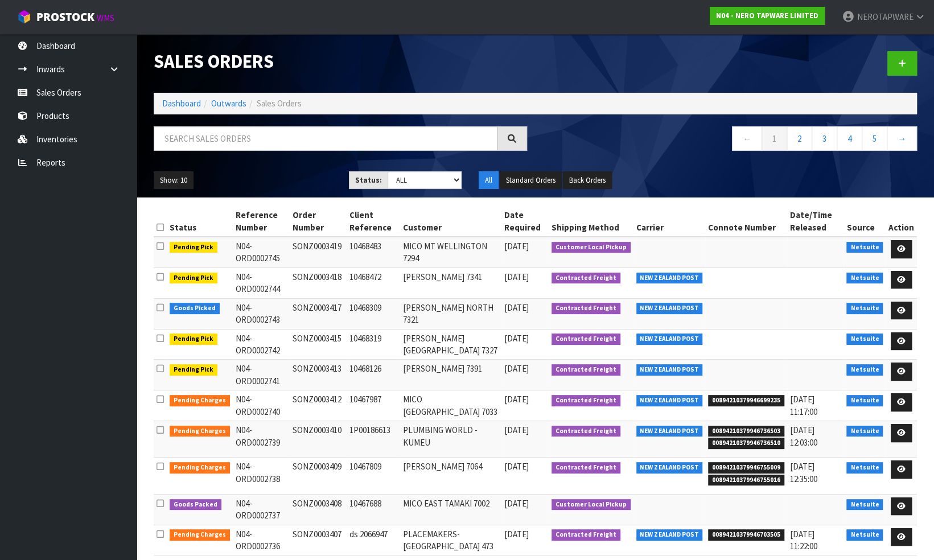  Describe the element at coordinates (279, 103) in the screenshot. I see `span: Sales Orders` at that location.